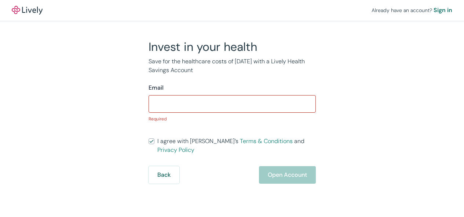 The image size is (464, 217). I want to click on div: Already have an account?, so click(412, 10).